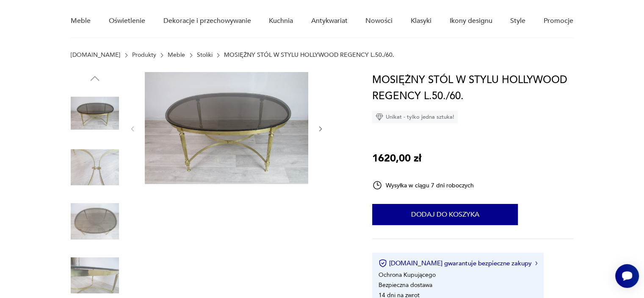 Image resolution: width=644 pixels, height=298 pixels. Describe the element at coordinates (309, 55) in the screenshot. I see `p: MOSIĘŻNY STÓL W STYLU HOLLYWOOD REGENCY L.50./60.` at that location.